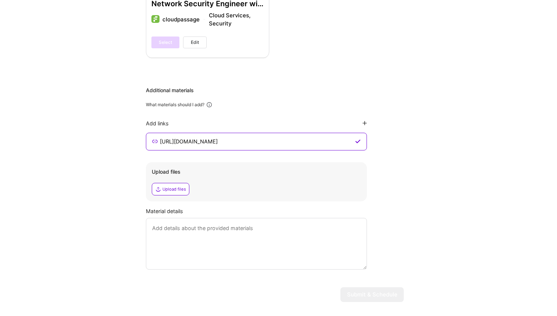  Describe the element at coordinates (195, 42) in the screenshot. I see `button: Edit` at that location.